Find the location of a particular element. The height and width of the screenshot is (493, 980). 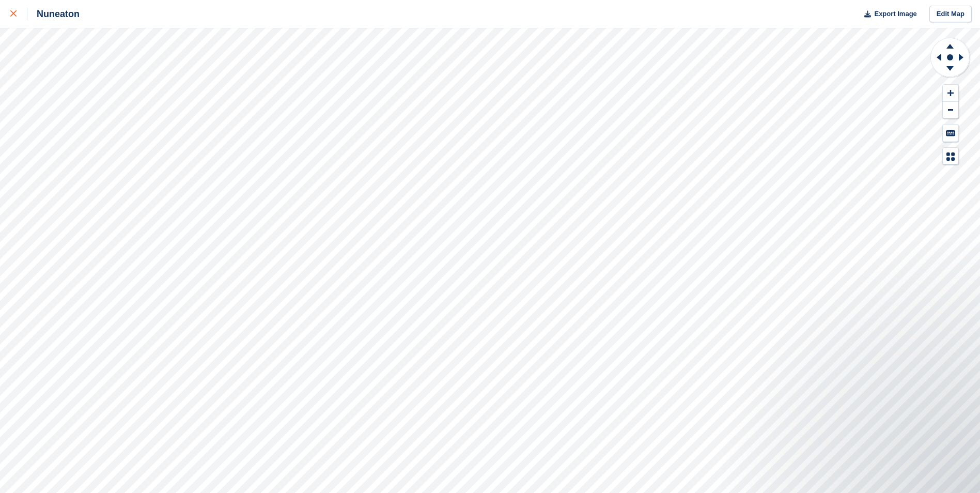

button: Map Legend is located at coordinates (950, 156).